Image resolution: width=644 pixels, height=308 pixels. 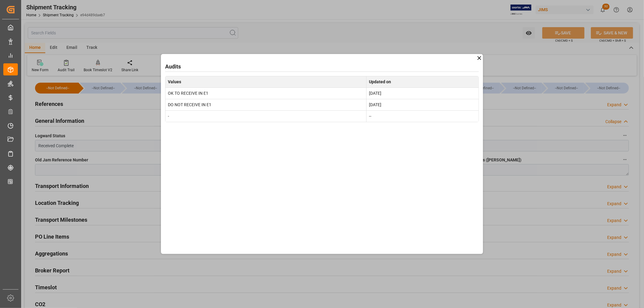 I want to click on td: OK TO RECEIVE IN E1, so click(x=266, y=93).